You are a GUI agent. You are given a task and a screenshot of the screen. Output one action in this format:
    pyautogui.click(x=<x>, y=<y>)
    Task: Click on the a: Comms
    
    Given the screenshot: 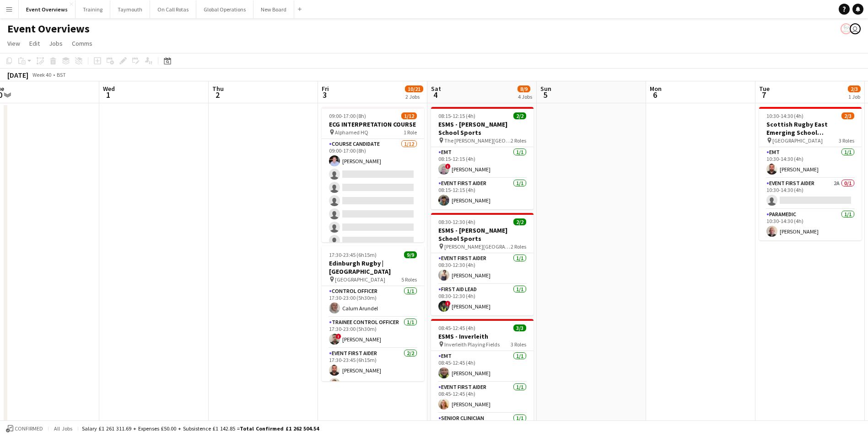 What is the action you would take?
    pyautogui.click(x=82, y=43)
    